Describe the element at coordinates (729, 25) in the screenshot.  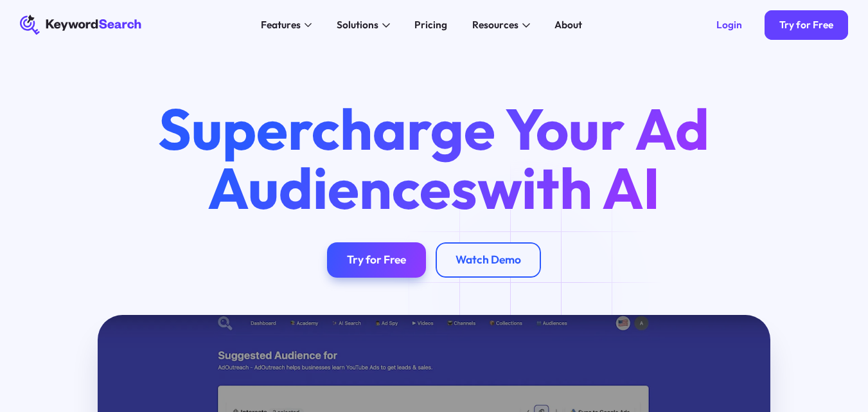
I see `div: Login` at that location.